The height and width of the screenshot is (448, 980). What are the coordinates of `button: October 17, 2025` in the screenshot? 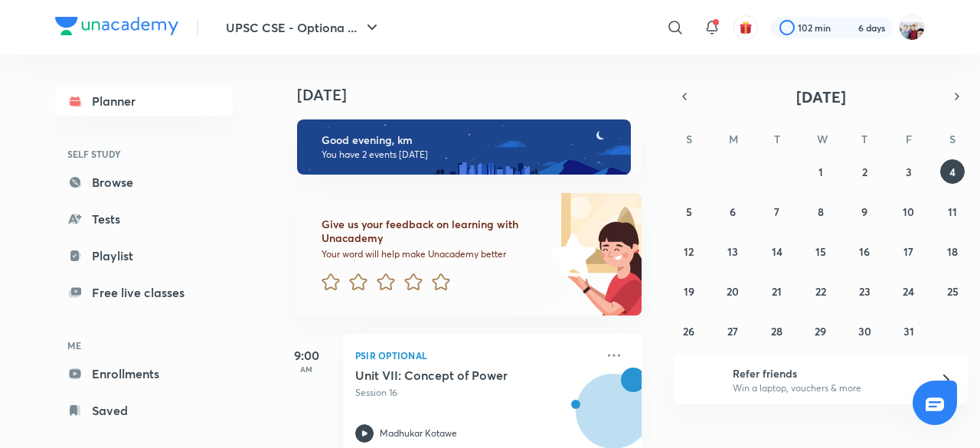 It's located at (908, 251).